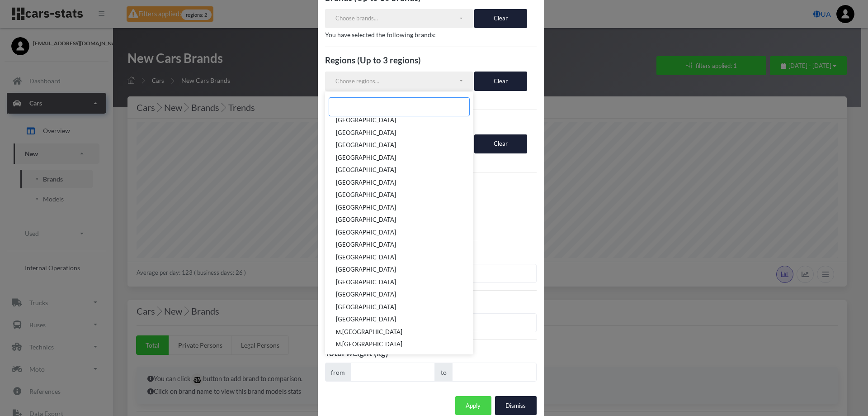  I want to click on button: Choose regions..., so click(399, 81).